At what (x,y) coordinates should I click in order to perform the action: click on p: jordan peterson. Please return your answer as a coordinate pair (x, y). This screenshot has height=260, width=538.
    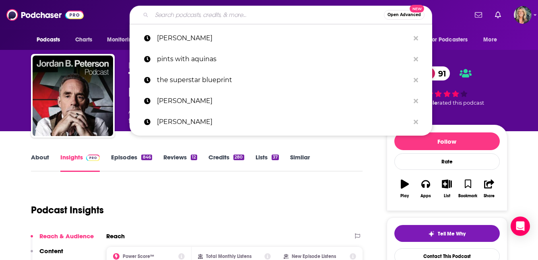
    Looking at the image, I should click on (283, 38).